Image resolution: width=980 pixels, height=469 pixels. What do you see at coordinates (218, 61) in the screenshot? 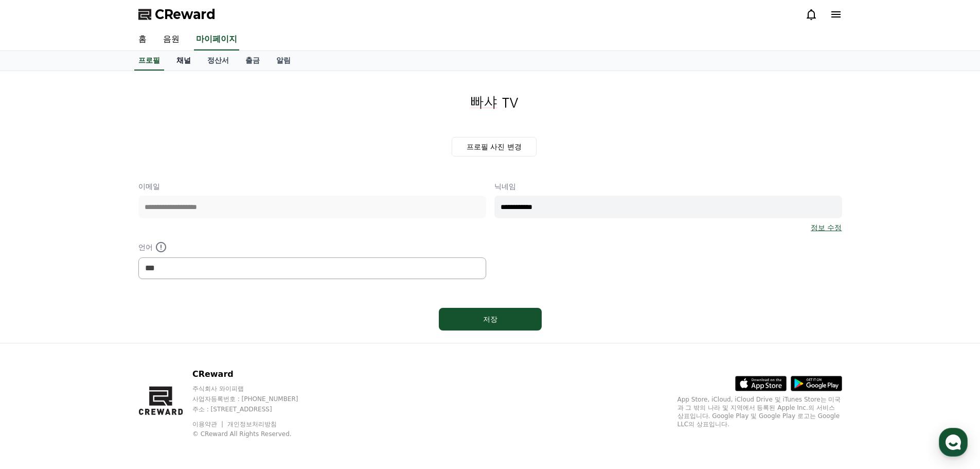
I see `a: 정산서` at bounding box center [218, 61].